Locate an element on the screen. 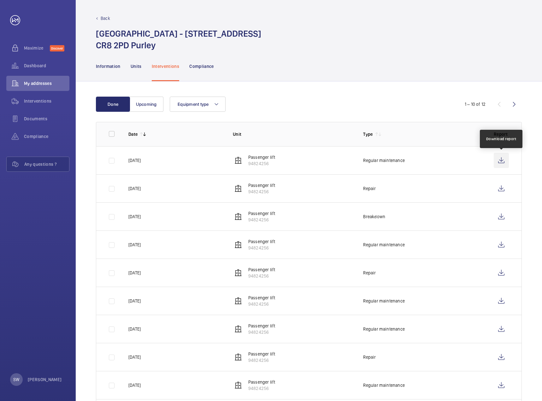  p: Type is located at coordinates (368, 134).